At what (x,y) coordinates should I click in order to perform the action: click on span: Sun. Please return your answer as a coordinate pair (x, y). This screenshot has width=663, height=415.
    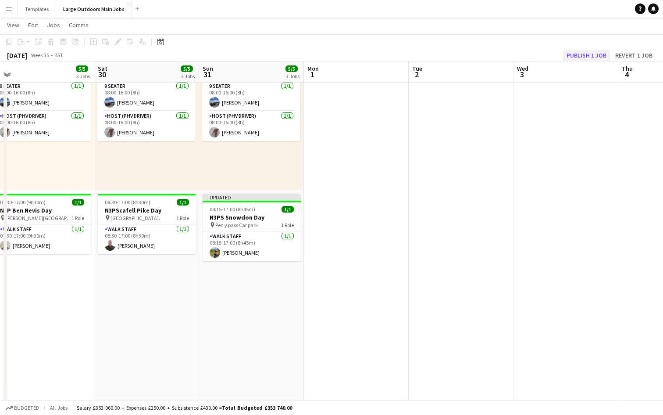
    Looking at the image, I should click on (208, 68).